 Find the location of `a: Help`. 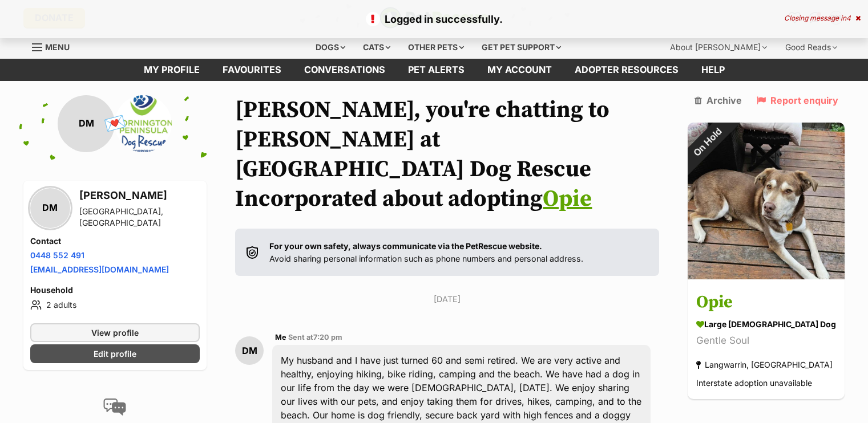

a: Help is located at coordinates (712, 70).